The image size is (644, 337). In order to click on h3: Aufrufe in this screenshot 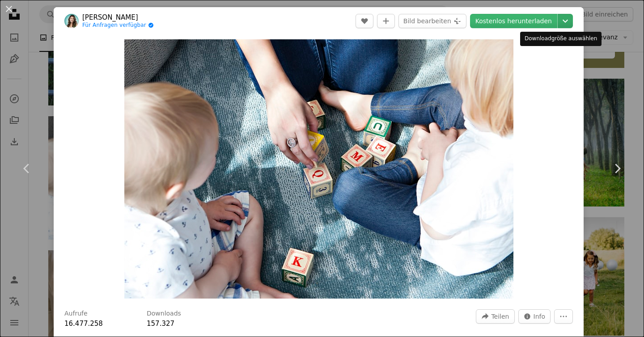, I will do `click(76, 314)`.